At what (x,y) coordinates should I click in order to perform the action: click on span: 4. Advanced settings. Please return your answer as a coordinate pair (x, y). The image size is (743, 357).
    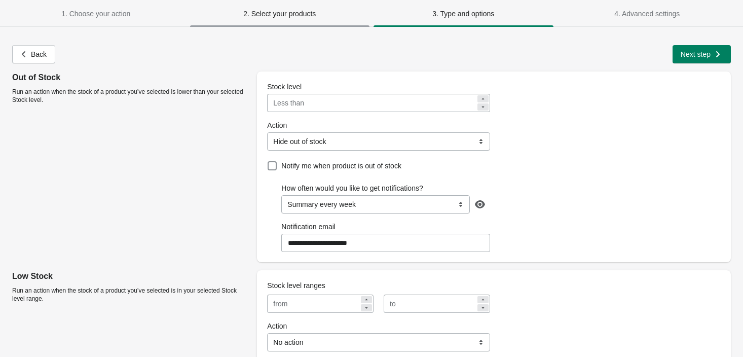
    Looking at the image, I should click on (647, 14).